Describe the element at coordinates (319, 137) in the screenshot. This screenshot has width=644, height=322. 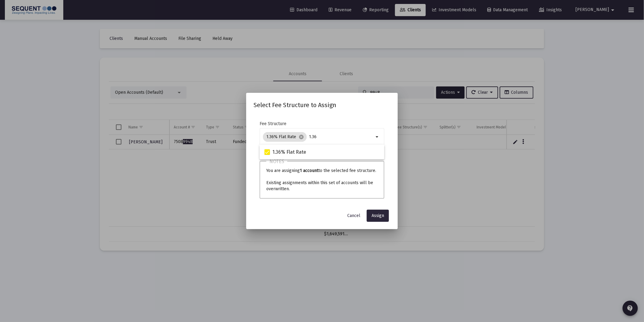
I see `mat-chip-list: Selection` at that location.